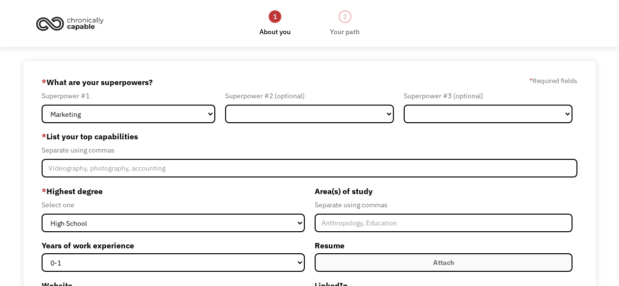 The image size is (619, 286). Describe the element at coordinates (309, 136) in the screenshot. I see `label: List your top capabilities` at that location.